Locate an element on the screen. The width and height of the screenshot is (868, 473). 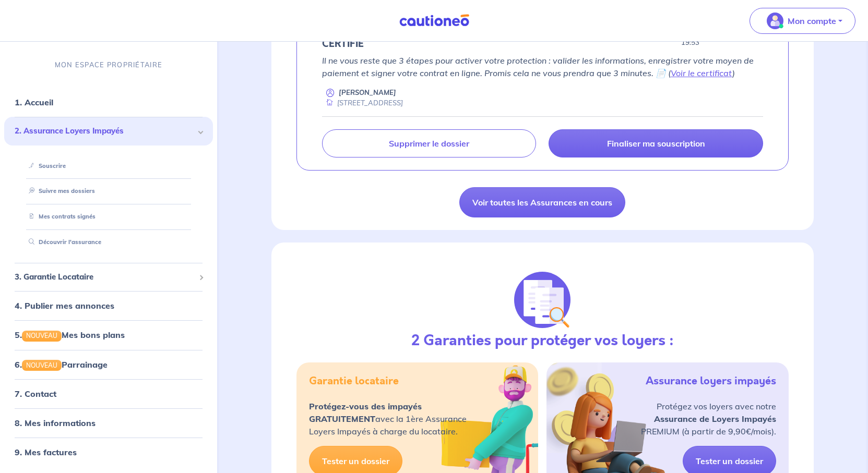
a: 6.NOUVEAUParrainage is located at coordinates (61, 364).